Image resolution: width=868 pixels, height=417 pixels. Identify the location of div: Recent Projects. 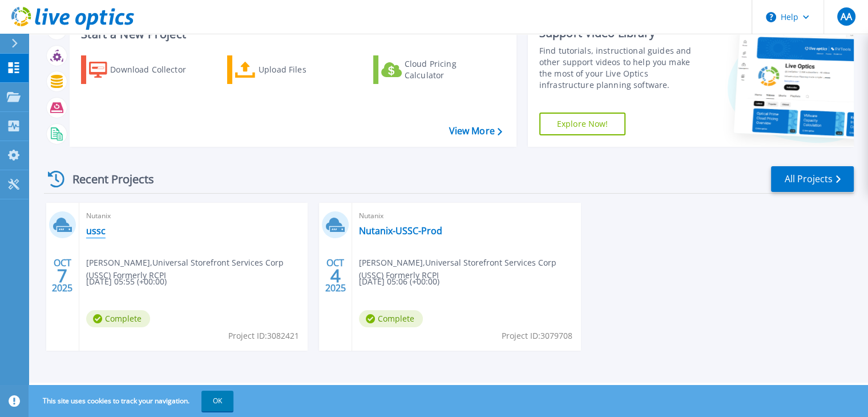
(107, 179).